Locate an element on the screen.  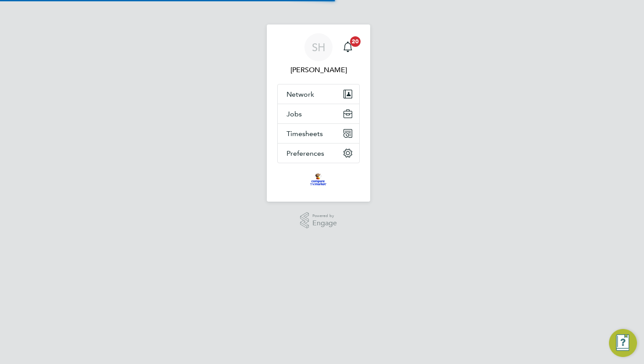
img: bglgroup-logo-retina.png is located at coordinates (318, 179).